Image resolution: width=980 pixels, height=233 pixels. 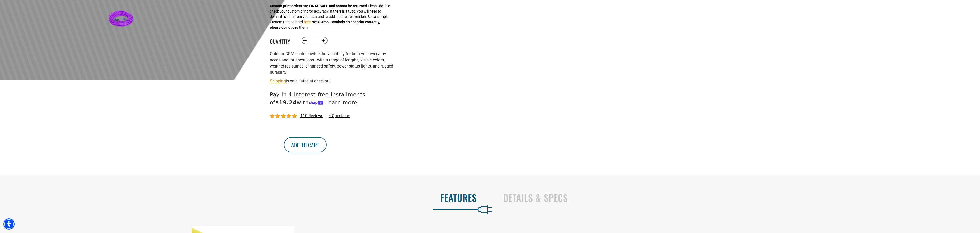 I want to click on h2: Details & Specs, so click(x=736, y=198).